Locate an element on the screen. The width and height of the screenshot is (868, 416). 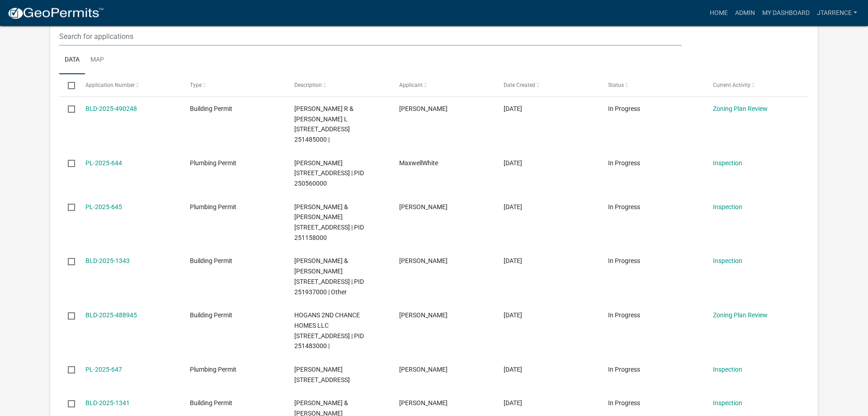
span: 10/08/2025 is located at coordinates (512, 163).